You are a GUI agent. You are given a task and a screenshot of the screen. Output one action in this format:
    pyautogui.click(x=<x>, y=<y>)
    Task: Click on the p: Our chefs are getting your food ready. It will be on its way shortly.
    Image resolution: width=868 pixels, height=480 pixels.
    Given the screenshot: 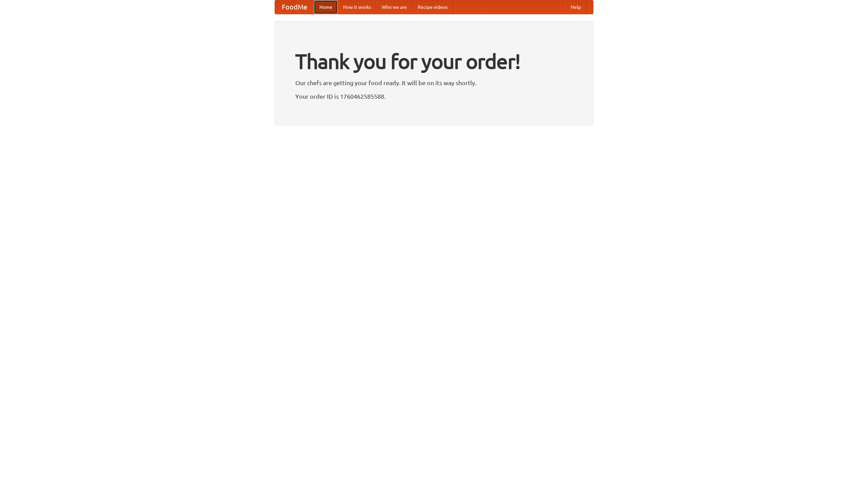 What is the action you would take?
    pyautogui.click(x=434, y=83)
    